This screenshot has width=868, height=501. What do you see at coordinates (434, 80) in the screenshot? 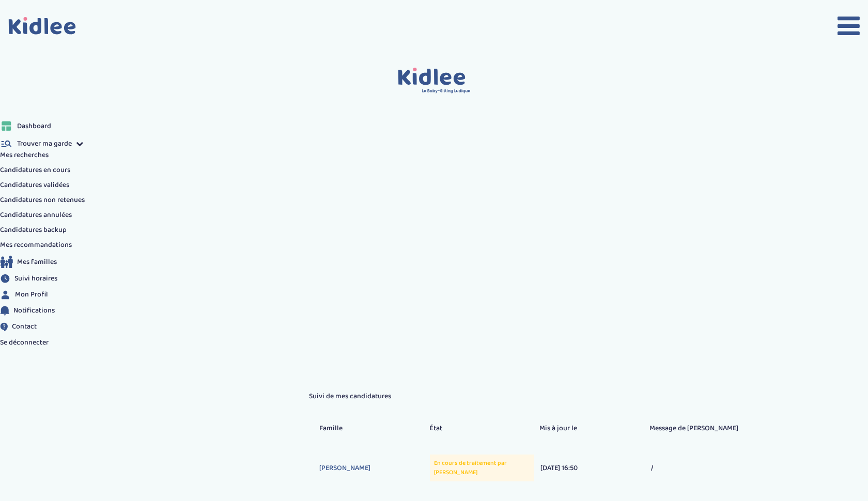
I see `img: logo.svg` at bounding box center [434, 80].